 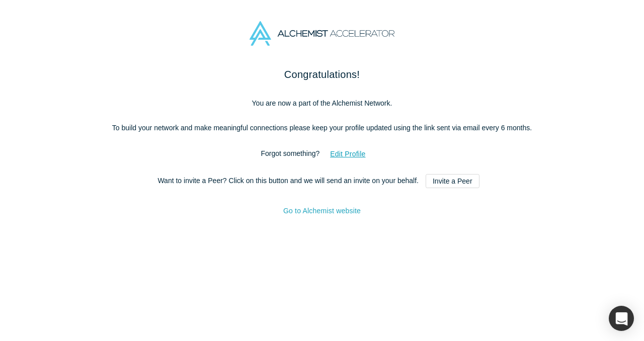 I want to click on p: Want to invite a Peer? Click on this button and we will send an invite on your behalf., so click(x=322, y=181).